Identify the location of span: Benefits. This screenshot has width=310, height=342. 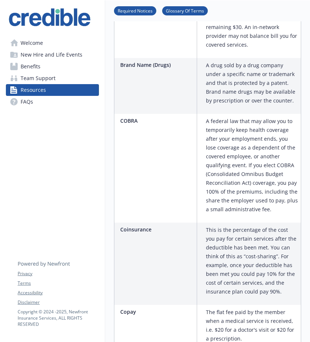
(30, 66).